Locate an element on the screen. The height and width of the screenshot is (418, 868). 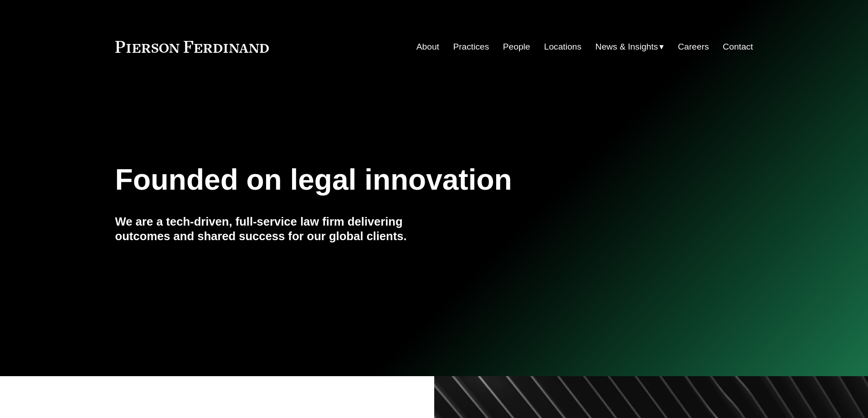
a: Careers is located at coordinates (693, 47).